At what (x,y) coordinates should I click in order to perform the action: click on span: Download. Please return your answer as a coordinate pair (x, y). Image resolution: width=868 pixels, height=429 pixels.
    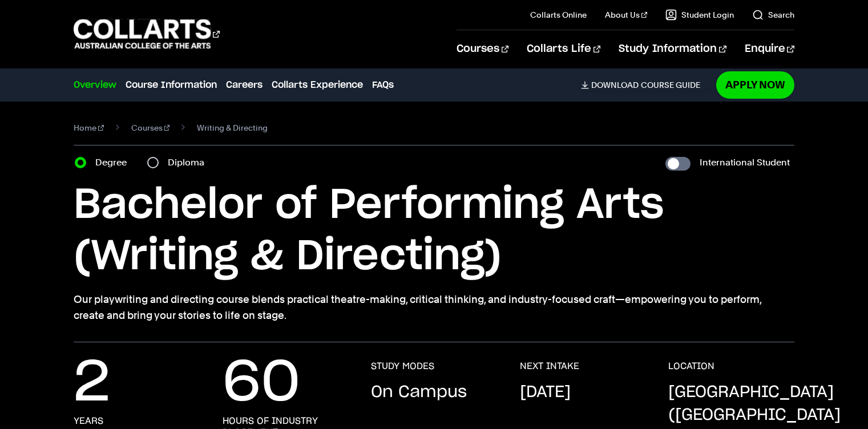
    Looking at the image, I should click on (614, 85).